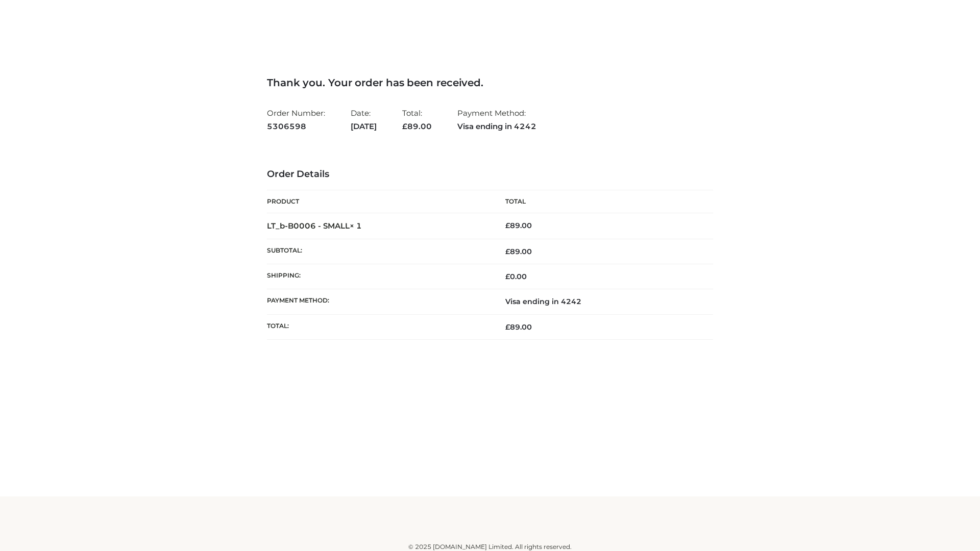  I want to click on th: Product, so click(378, 201).